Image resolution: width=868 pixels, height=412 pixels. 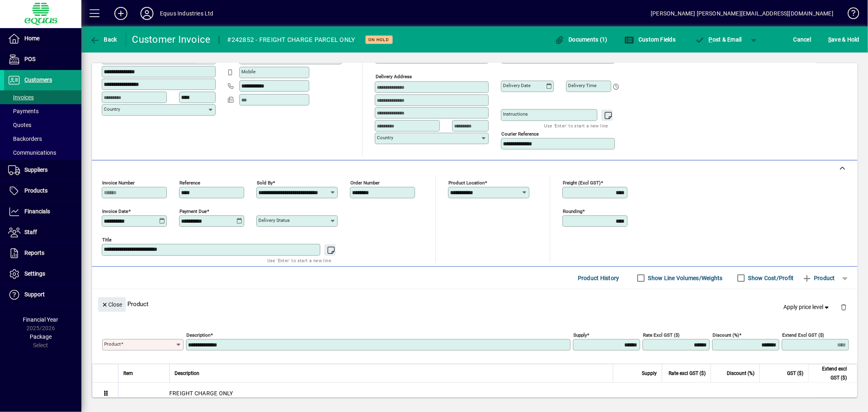 I want to click on span: Extend excl GST ($), so click(x=830, y=374).